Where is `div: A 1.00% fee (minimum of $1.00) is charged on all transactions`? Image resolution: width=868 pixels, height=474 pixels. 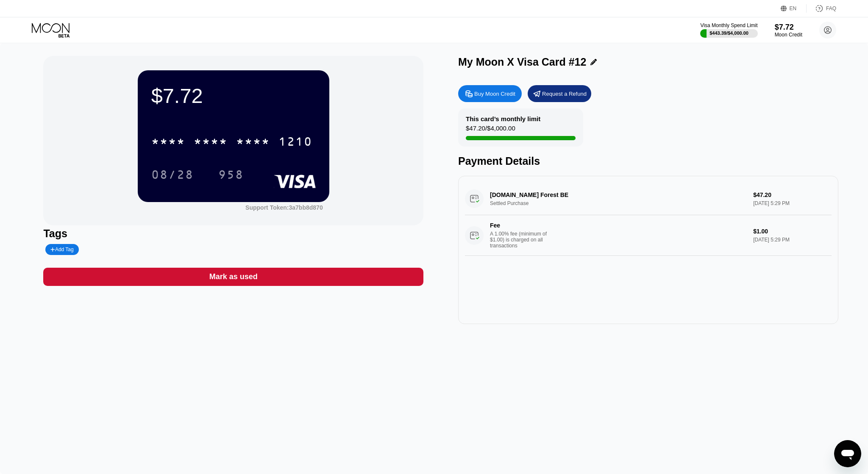
div: A 1.00% fee (minimum of $1.00) is charged on all transactions is located at coordinates (522, 239).